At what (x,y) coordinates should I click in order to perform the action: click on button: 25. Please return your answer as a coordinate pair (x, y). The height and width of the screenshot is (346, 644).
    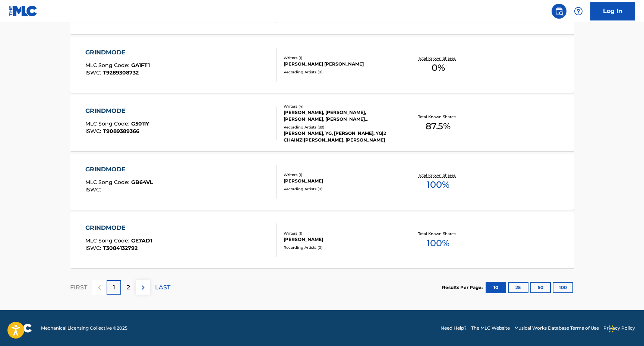
    Looking at the image, I should click on (518, 287).